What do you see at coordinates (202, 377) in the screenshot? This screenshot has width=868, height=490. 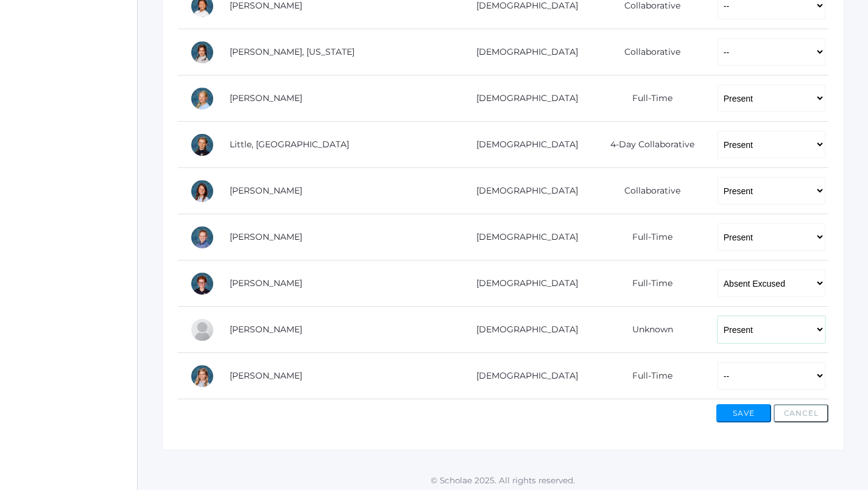 I see `div: Bailey Zacharia` at bounding box center [202, 377].